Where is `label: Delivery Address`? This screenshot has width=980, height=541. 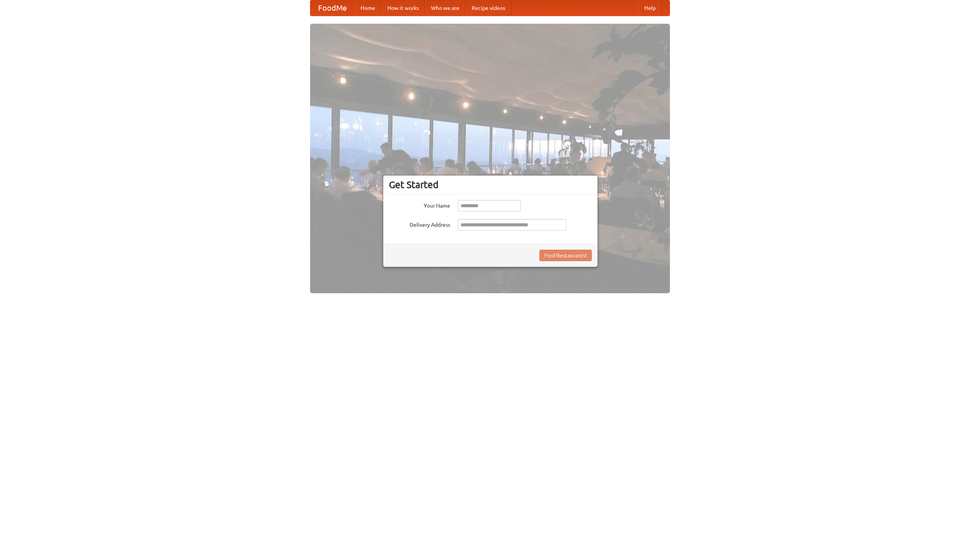
label: Delivery Address is located at coordinates (420, 224).